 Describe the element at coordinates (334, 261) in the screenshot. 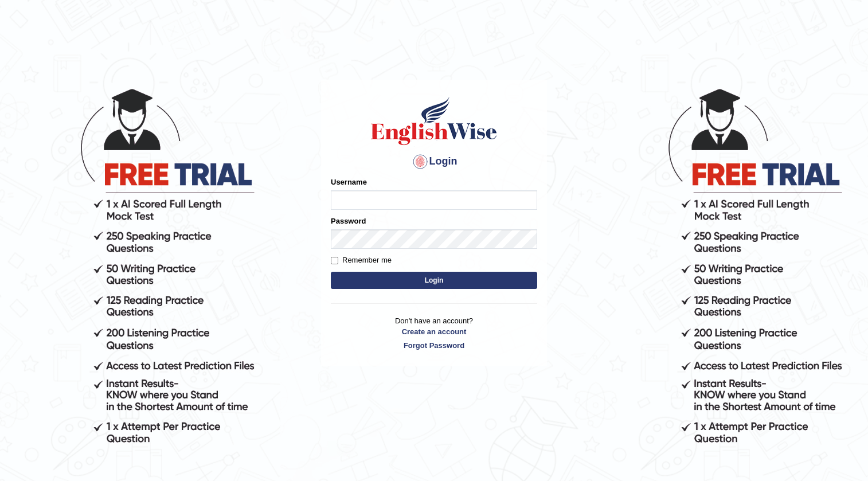

I see `input: Remember me` at that location.